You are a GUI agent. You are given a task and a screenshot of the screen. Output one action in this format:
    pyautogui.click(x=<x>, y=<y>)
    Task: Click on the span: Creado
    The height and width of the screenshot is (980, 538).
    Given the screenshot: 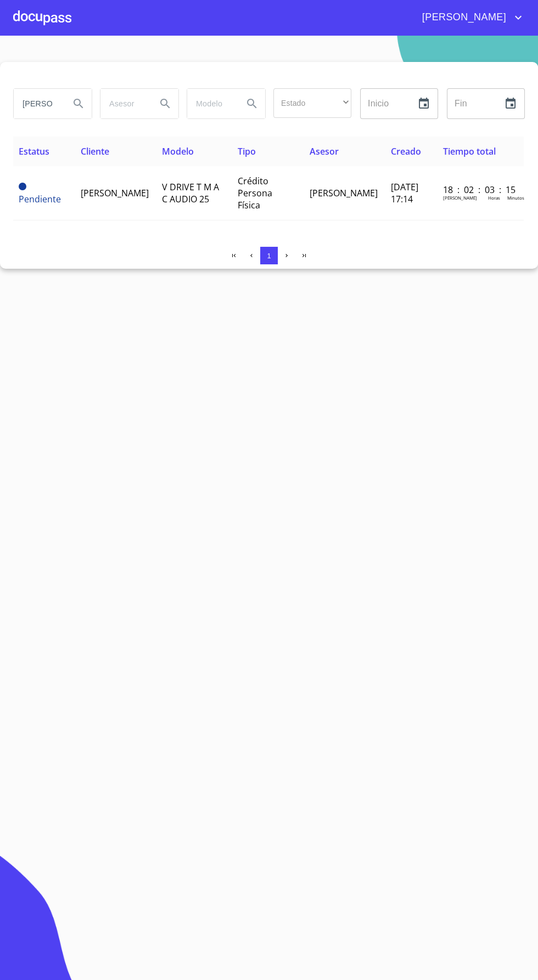 What is the action you would take?
    pyautogui.click(x=405, y=152)
    